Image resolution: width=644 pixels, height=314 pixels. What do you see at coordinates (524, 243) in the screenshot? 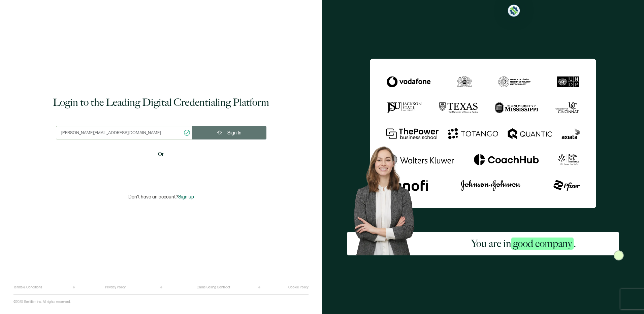
I see `h2: You are in .` at bounding box center [524, 243].